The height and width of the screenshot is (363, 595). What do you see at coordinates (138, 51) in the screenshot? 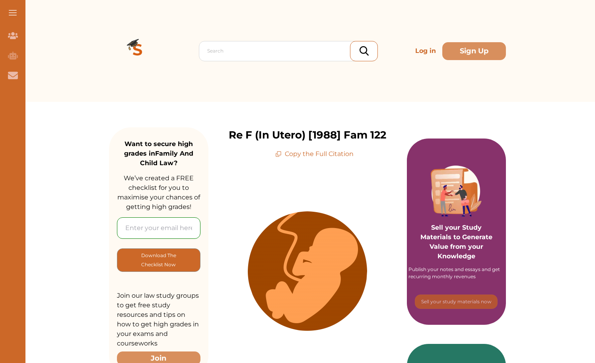
I see `img: Logo` at bounding box center [138, 51].